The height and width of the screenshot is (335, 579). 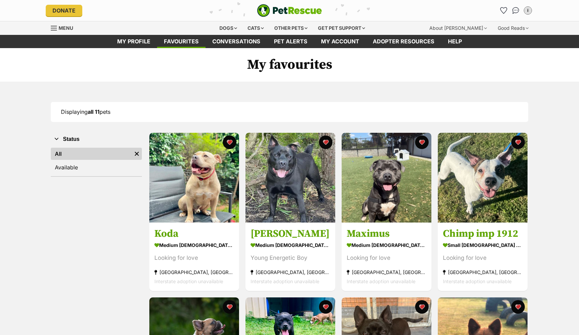 I want to click on a: My account, so click(x=340, y=41).